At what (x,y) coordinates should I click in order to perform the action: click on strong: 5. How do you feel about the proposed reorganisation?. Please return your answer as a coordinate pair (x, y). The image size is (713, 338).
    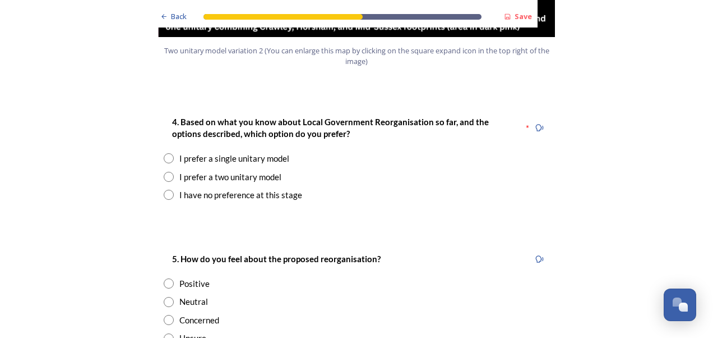
    Looking at the image, I should click on (277, 259).